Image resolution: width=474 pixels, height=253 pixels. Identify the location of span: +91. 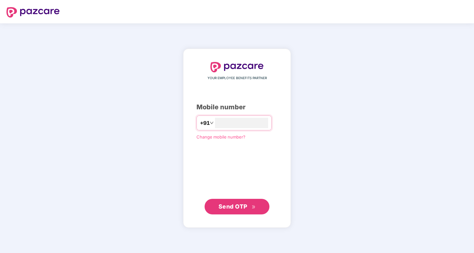
(205, 123).